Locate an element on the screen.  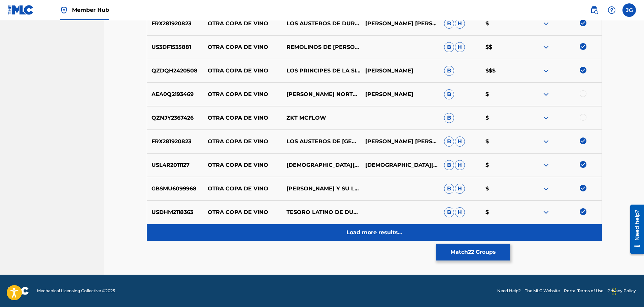
a: Privacy Policy is located at coordinates (621, 290).